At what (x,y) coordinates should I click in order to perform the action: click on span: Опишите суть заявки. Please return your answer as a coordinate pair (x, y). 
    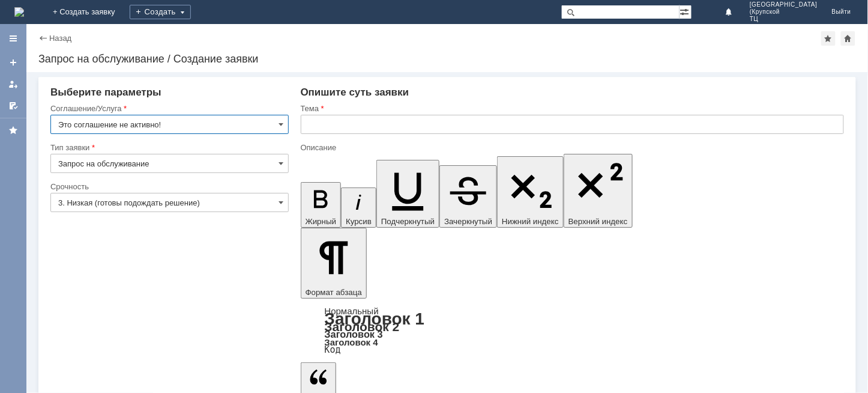
    Looking at the image, I should click on (355, 92).